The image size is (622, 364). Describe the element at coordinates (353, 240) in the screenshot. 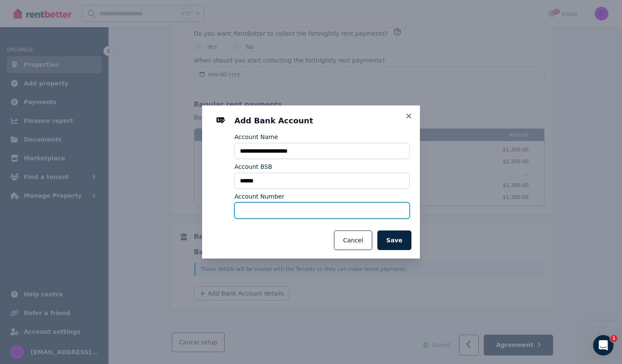

I see `button: Cancel` at that location.